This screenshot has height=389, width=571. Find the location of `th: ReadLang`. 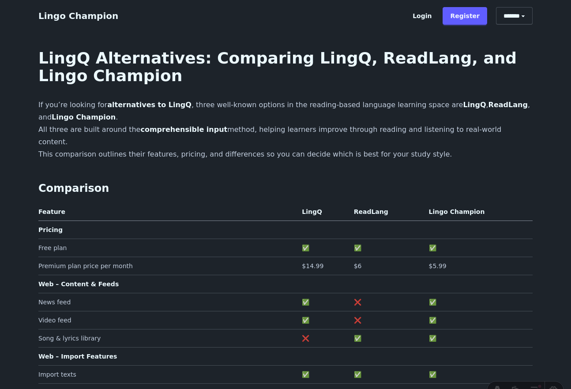

th: ReadLang is located at coordinates (388, 214).